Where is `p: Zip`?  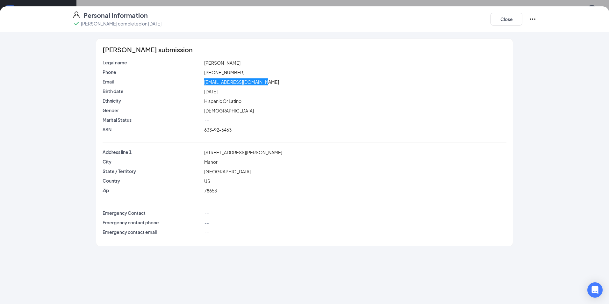
p: Zip is located at coordinates (152, 190).